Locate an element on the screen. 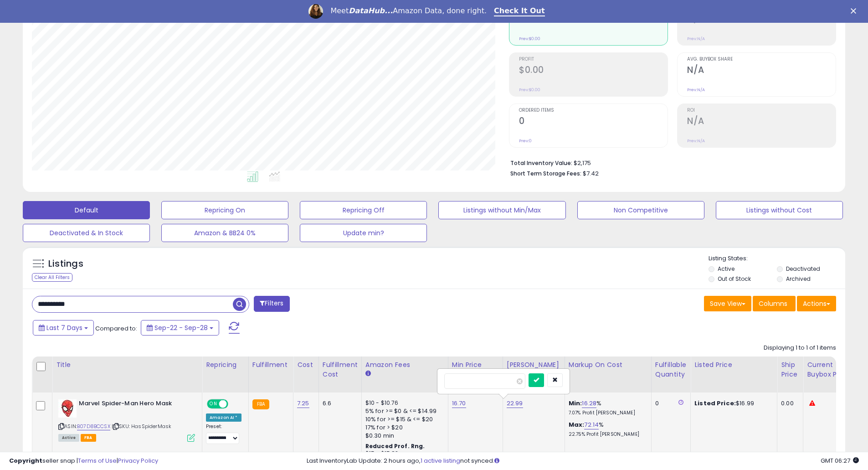  div: Repricing is located at coordinates (225, 365).